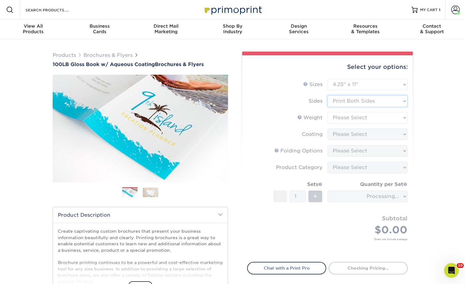  I want to click on div: Industry, so click(233, 29).